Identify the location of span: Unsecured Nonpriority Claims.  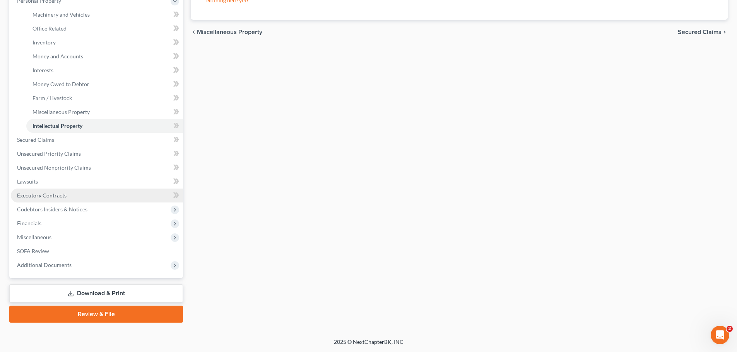
(54, 167).